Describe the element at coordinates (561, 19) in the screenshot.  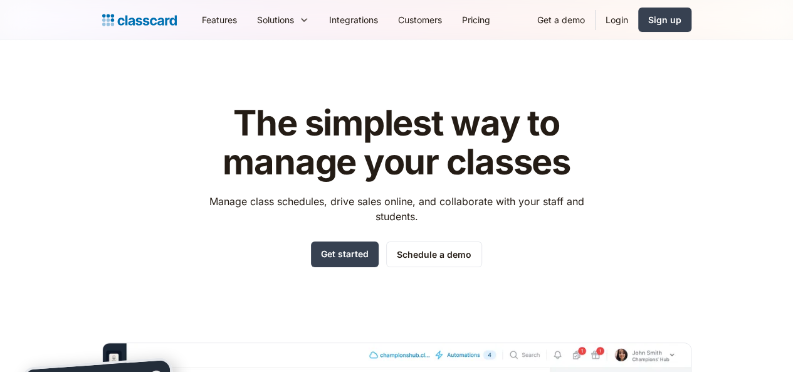
I see `a: Get a demo` at that location.